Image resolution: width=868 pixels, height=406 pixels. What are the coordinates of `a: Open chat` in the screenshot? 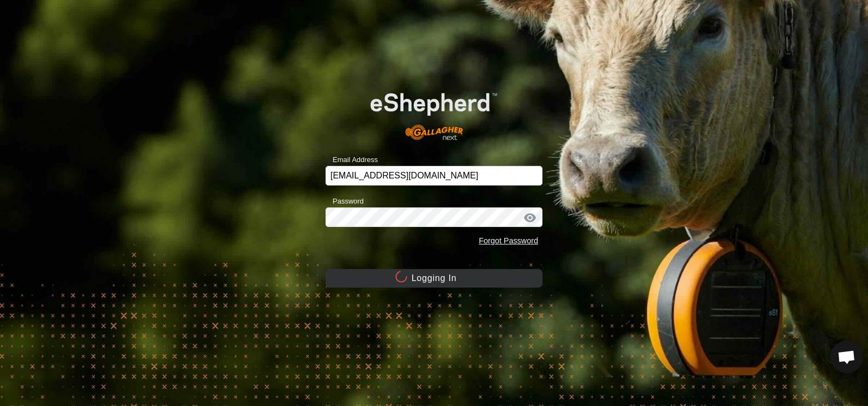 It's located at (847, 357).